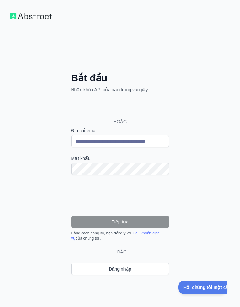 This screenshot has width=240, height=307. What do you see at coordinates (120, 269) in the screenshot?
I see `a: Đăng nhập` at bounding box center [120, 269].